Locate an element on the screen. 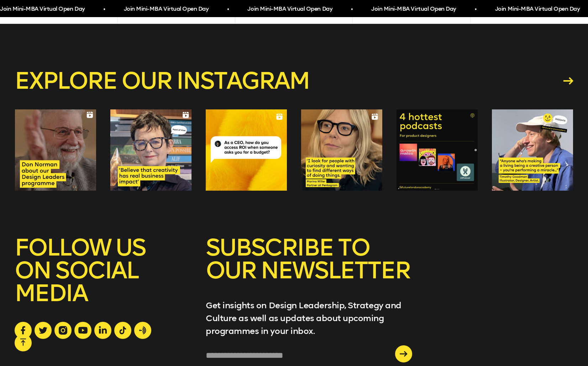 This screenshot has width=588, height=366. a: Explore our instagram is located at coordinates (294, 81).